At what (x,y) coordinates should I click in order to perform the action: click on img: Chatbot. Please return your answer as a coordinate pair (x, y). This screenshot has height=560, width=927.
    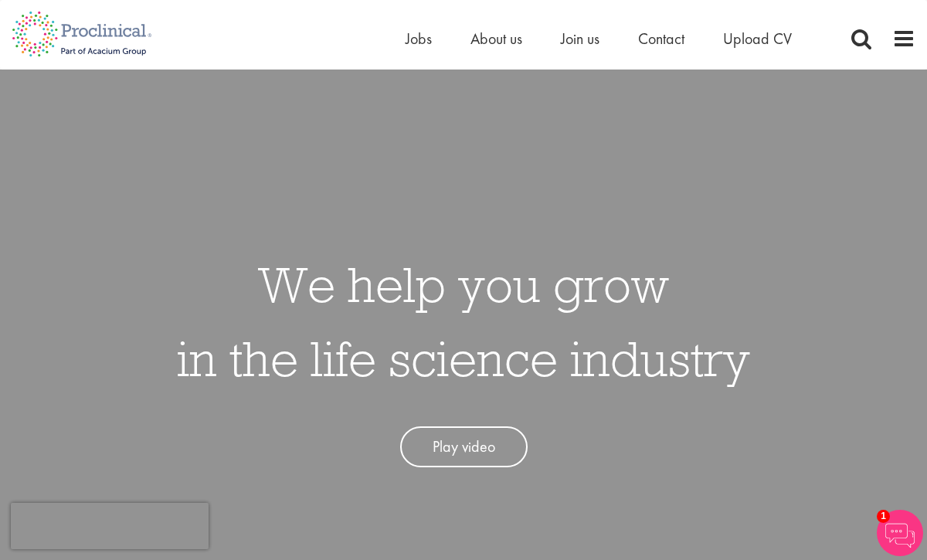
    Looking at the image, I should click on (900, 533).